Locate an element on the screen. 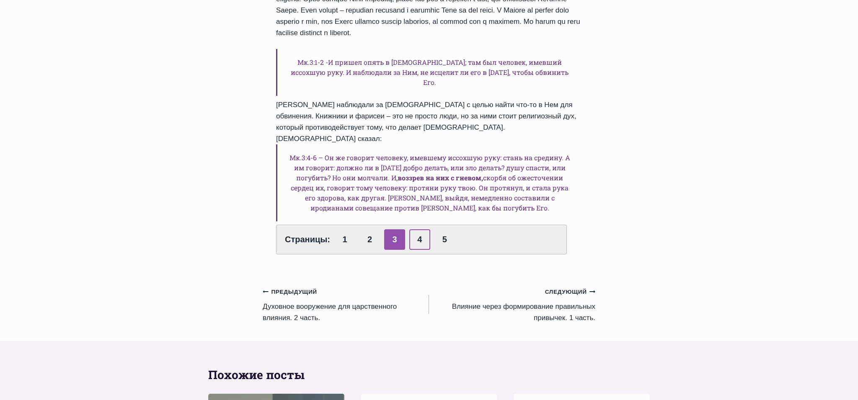 Image resolution: width=858 pixels, height=400 pixels. small: Предыдущий is located at coordinates (290, 292).